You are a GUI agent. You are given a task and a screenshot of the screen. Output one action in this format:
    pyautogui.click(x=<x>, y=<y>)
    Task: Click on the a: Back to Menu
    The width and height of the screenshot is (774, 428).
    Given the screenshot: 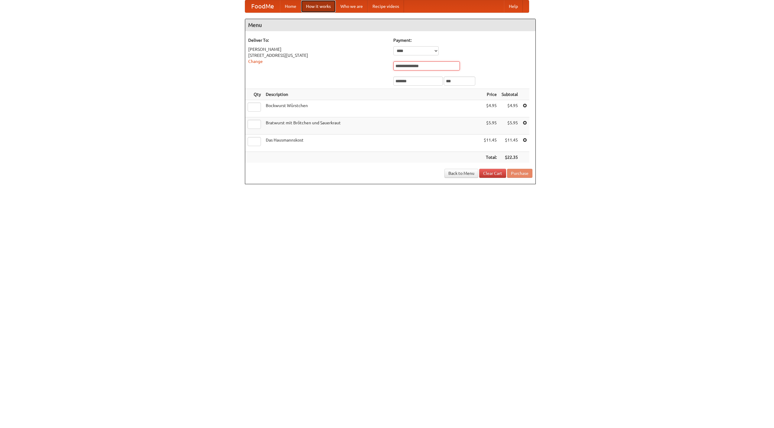 What is the action you would take?
    pyautogui.click(x=461, y=173)
    